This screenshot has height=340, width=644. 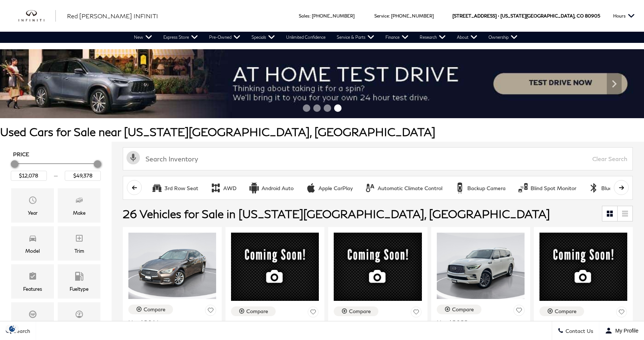 What do you see at coordinates (12, 328) in the screenshot?
I see `section: Click to Open Cookie Consent Modal` at bounding box center [12, 328].